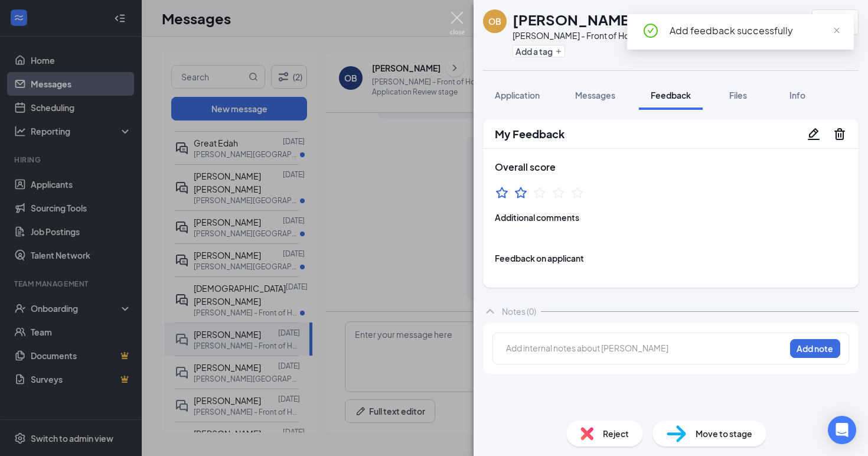  I want to click on span: Info, so click(797, 95).